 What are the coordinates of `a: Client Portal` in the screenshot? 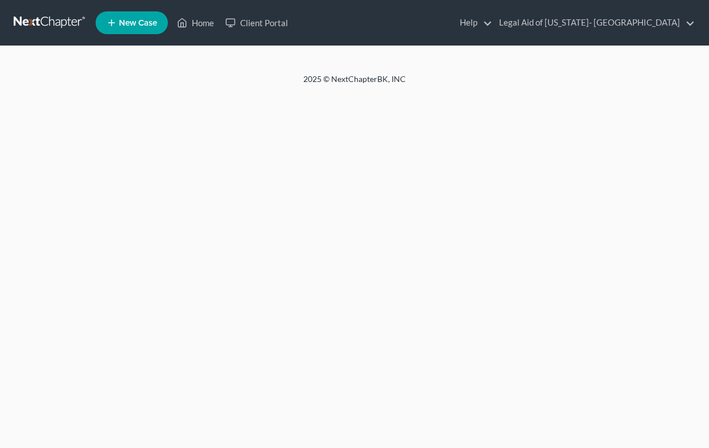 It's located at (257, 23).